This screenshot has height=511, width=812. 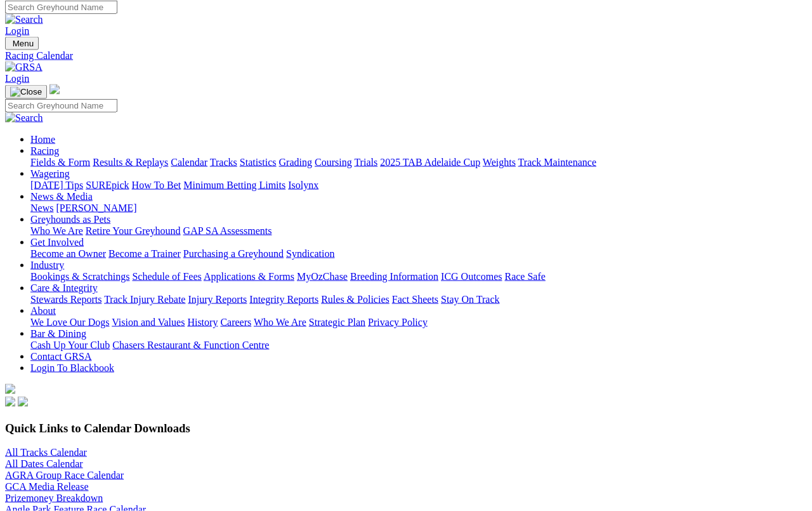 I want to click on a: Applications & Forms, so click(x=249, y=276).